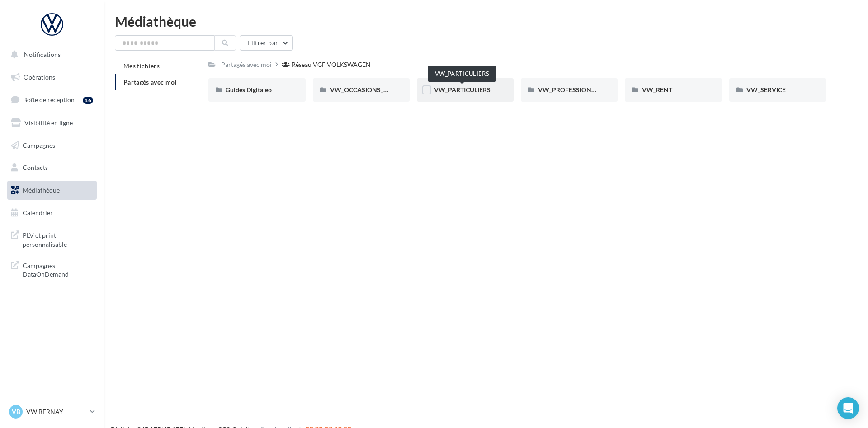  Describe the element at coordinates (48, 122) in the screenshot. I see `span: Visibilité en ligne` at that location.